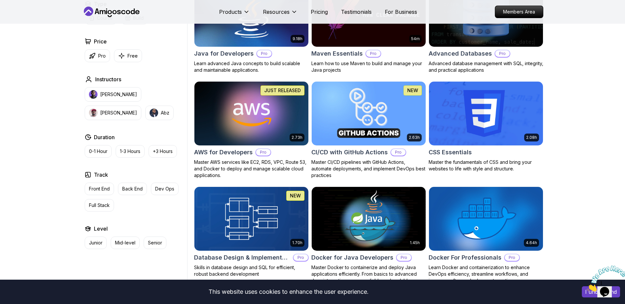 The width and height of the screenshot is (625, 304). I want to click on img: AWS for Developers card, so click(251, 114).